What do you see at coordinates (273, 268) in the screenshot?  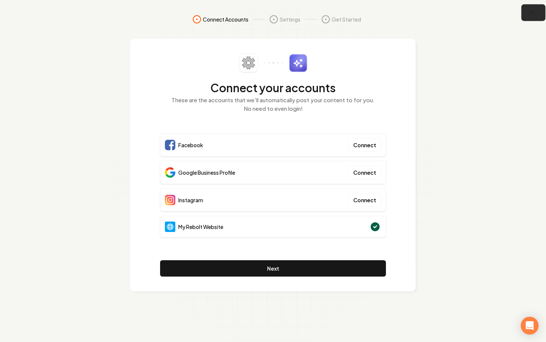 I see `button: Next` at bounding box center [273, 268].